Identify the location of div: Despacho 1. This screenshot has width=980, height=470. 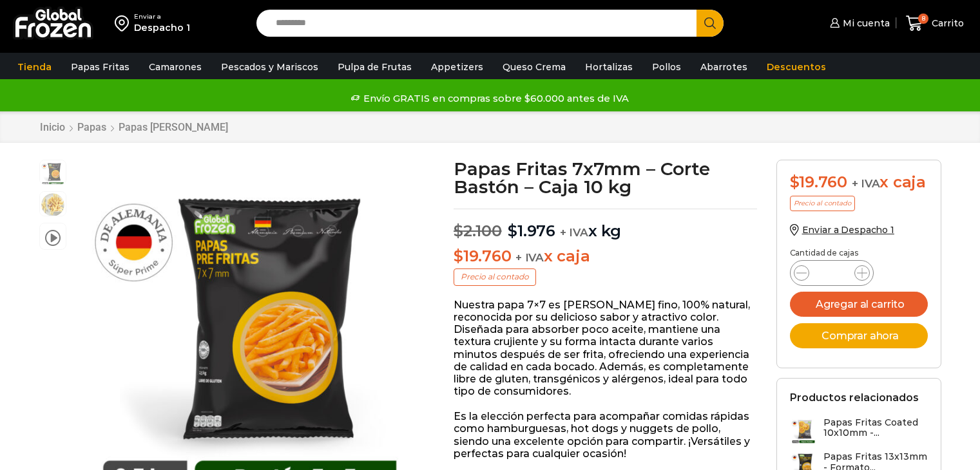
(162, 28).